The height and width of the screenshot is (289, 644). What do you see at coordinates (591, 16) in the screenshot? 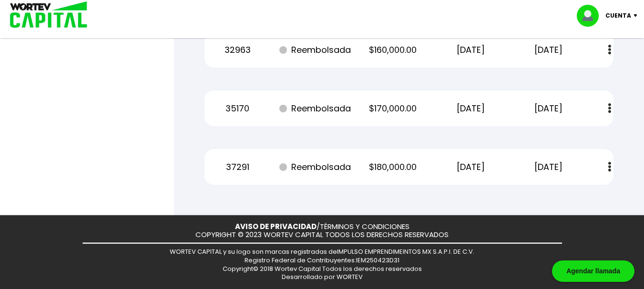
I see `img: profile-image` at bounding box center [591, 16].